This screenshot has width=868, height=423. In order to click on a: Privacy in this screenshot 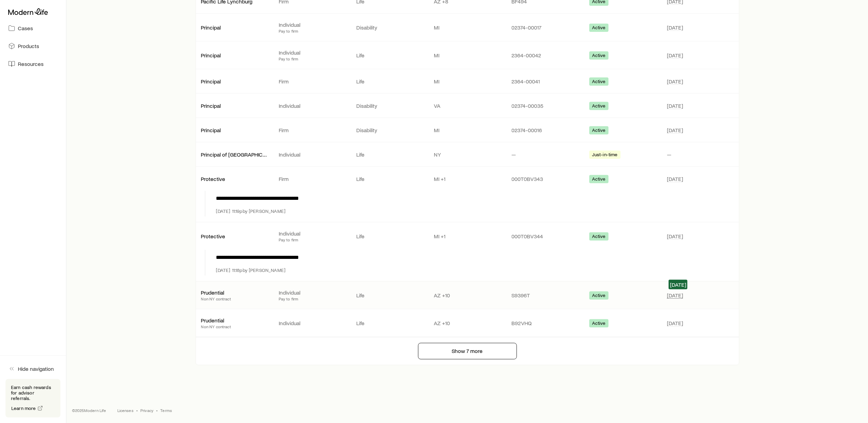, I will do `click(147, 411)`.